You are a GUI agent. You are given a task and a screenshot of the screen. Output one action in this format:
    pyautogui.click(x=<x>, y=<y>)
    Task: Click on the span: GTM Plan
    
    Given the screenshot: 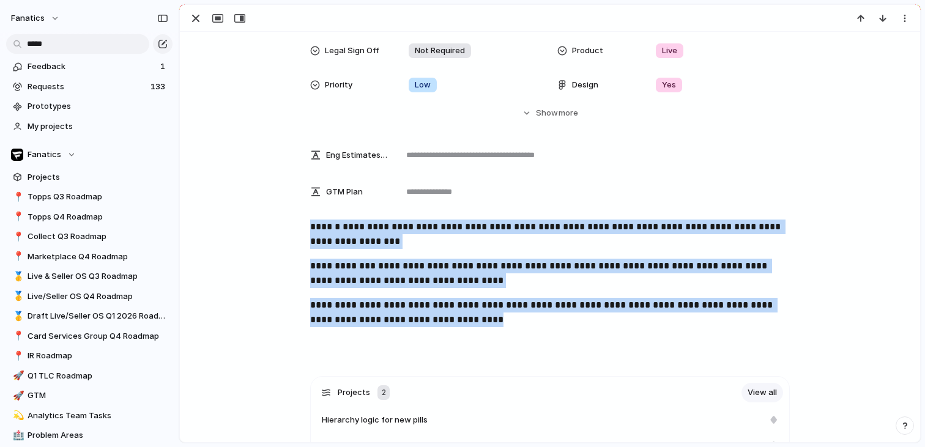 What is the action you would take?
    pyautogui.click(x=344, y=192)
    